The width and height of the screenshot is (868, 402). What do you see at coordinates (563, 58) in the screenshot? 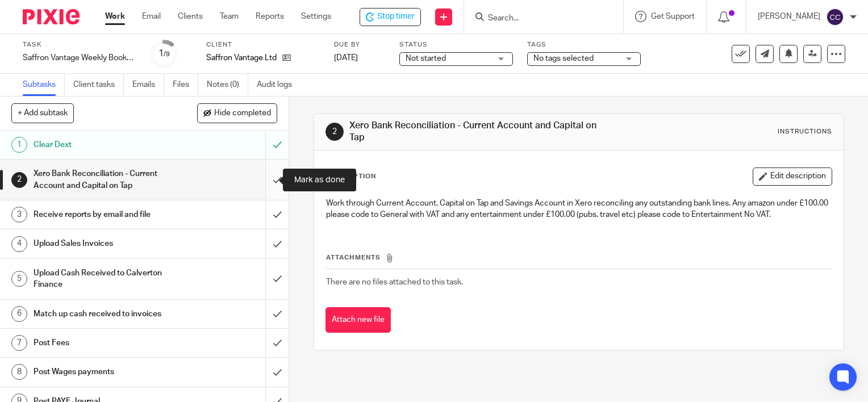
I see `span: No tags selected` at bounding box center [563, 58].